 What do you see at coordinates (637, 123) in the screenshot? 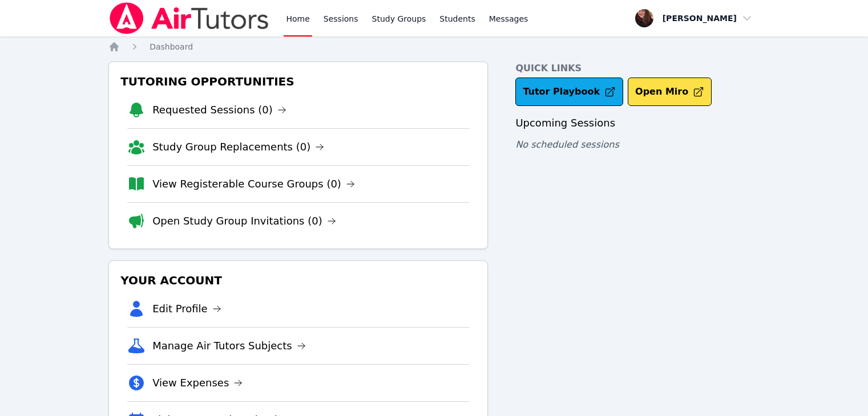
I see `h3: Upcoming Sessions` at bounding box center [637, 123].